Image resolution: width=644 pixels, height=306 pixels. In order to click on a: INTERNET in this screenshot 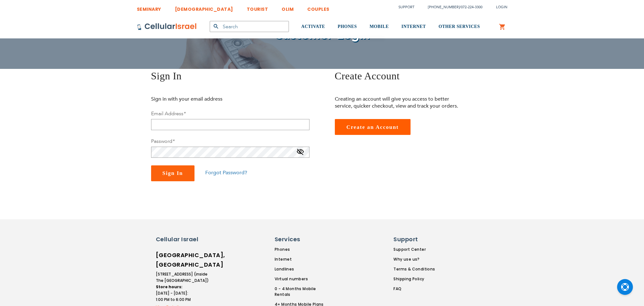, I will do `click(413, 26)`.